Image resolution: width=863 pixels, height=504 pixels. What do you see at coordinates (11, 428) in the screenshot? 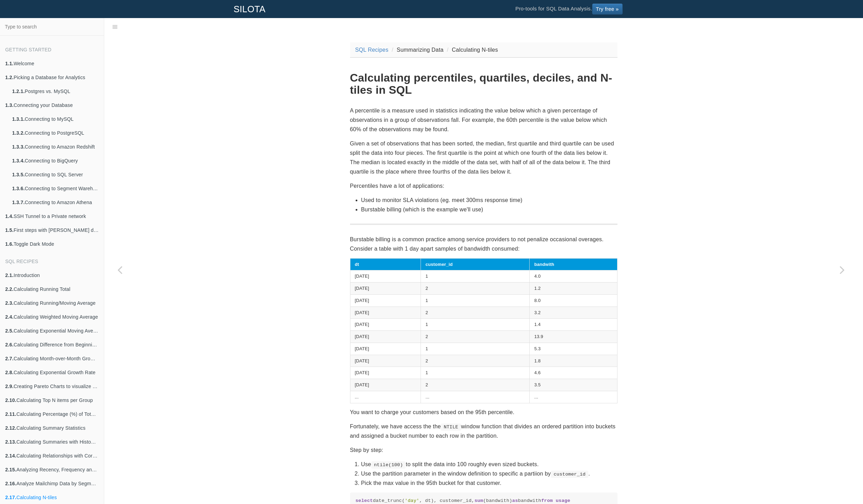
I see `b: 2.12.` at bounding box center [11, 428].